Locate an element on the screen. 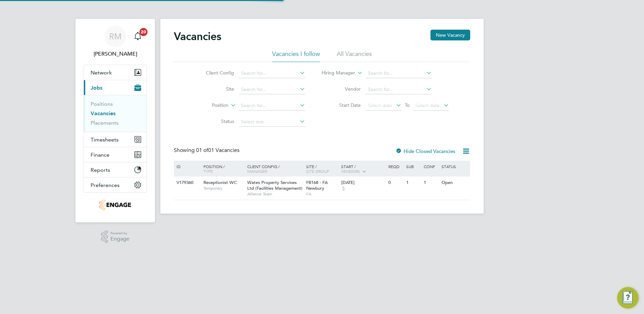  label: Site is located at coordinates (215, 89).